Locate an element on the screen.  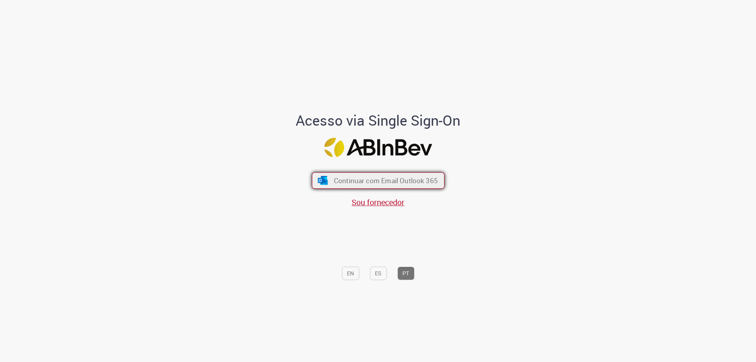
h1: Acesso via Single Sign-On is located at coordinates (378, 120).